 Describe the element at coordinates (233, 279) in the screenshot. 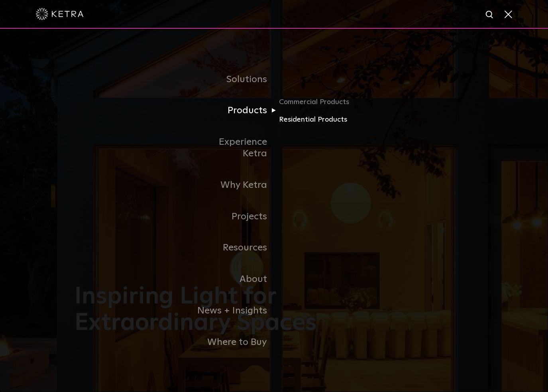

I see `a: About` at that location.